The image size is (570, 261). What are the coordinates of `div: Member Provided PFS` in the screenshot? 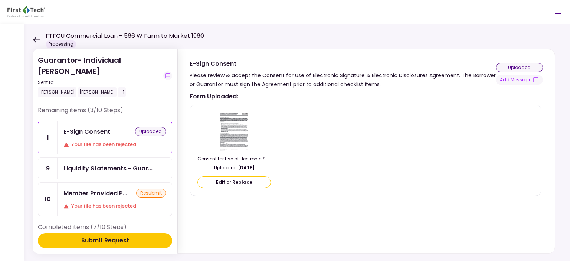 It's located at (95, 193).